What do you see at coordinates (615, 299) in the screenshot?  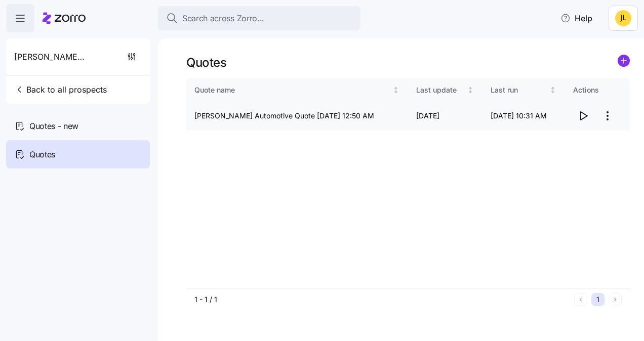 I see `button: Next page` at bounding box center [615, 299].